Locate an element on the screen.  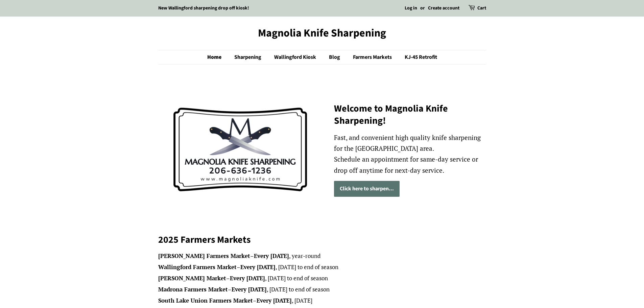
strong: Wallingford Farmers Market is located at coordinates (197, 267).